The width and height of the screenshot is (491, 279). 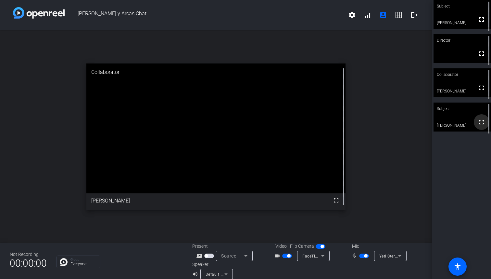 What do you see at coordinates (279, 255) in the screenshot?
I see `mat-icon: videocam_outline` at bounding box center [279, 255].